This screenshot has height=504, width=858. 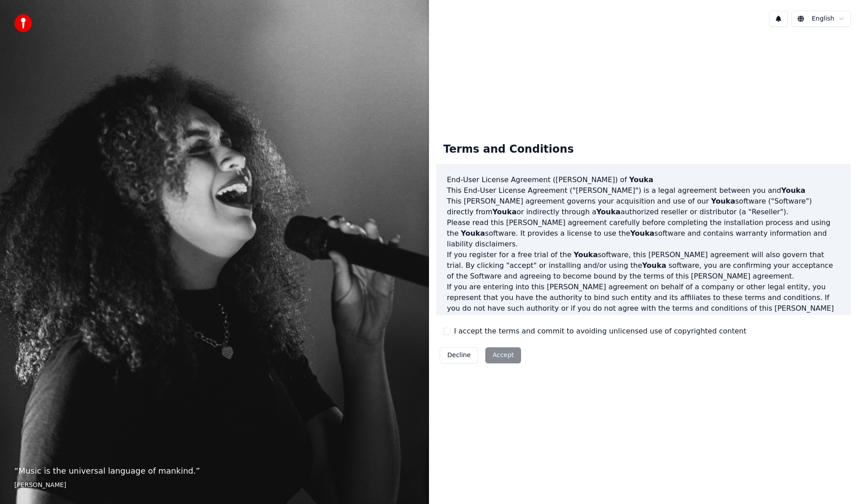 I want to click on div: Terms and Conditions, so click(x=509, y=150).